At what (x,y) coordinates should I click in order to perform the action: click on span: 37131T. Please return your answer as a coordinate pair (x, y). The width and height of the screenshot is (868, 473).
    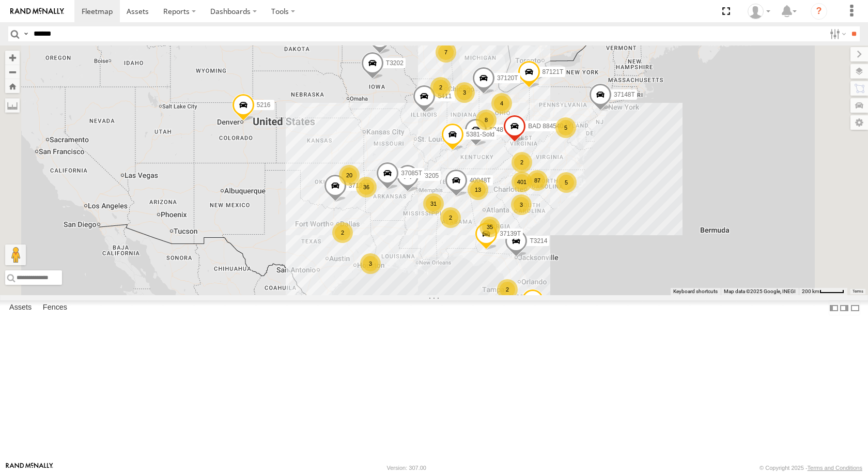
    Looking at the image, I should click on (359, 186).